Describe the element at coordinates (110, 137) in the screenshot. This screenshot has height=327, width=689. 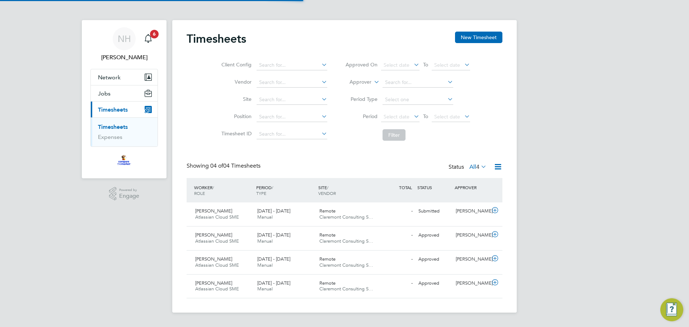
I see `a: Expenses` at that location.